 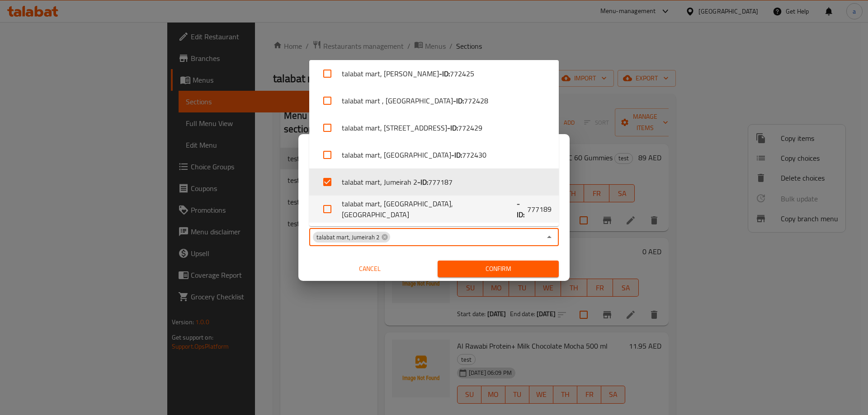 I want to click on span: Cancel, so click(x=370, y=269).